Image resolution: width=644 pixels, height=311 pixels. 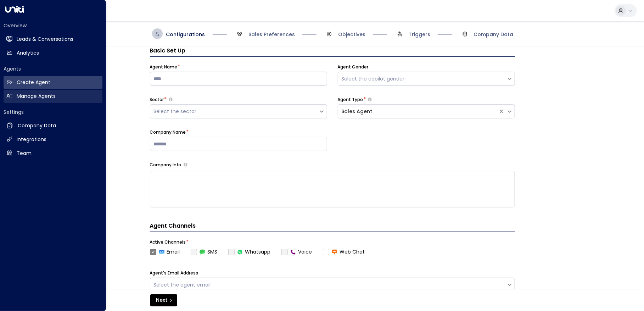 I want to click on a: Create Agent, so click(x=53, y=83).